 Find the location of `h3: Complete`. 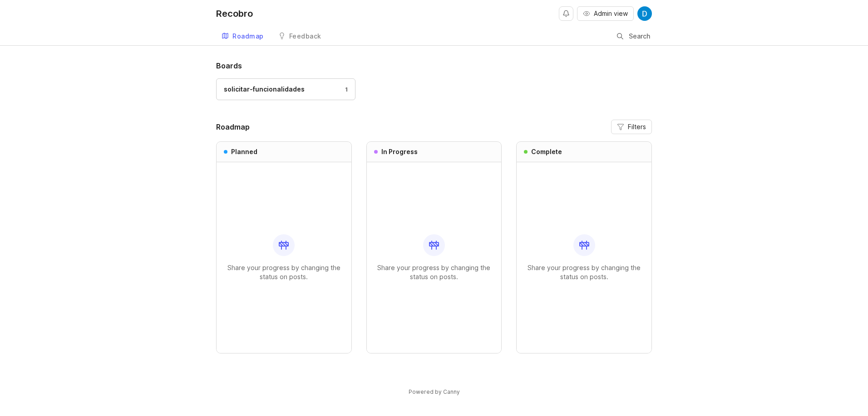

h3: Complete is located at coordinates (547, 152).